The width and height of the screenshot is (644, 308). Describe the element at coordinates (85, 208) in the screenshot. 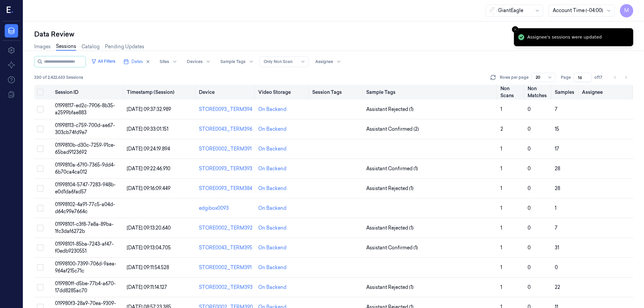

I see `span: 01998102-4a91-77c5-a04d-d64c99e7664c` at that location.